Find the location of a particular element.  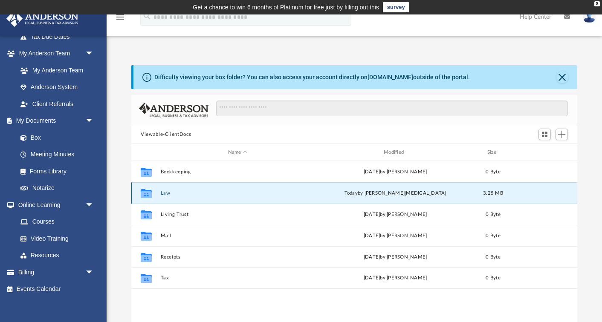

img: Anderson Advisors Platinum Portal is located at coordinates (42, 18).